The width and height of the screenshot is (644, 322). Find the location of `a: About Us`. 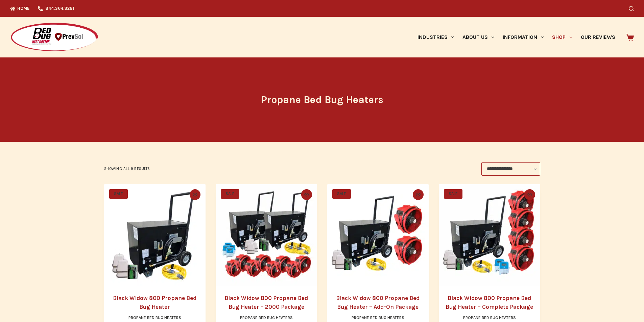

a: About Us is located at coordinates (478, 37).